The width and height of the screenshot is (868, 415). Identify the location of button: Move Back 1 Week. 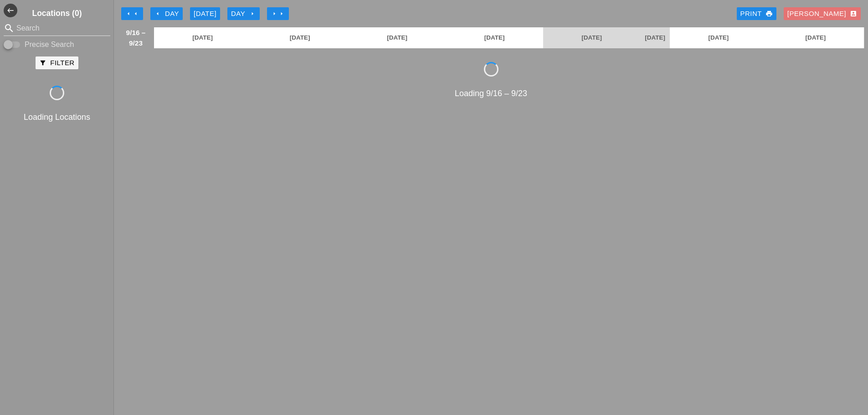
(132, 13).